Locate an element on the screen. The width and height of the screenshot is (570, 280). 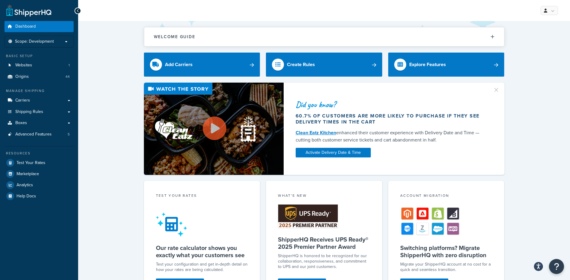
a: Activate Delivery Date & Time is located at coordinates (333, 153).